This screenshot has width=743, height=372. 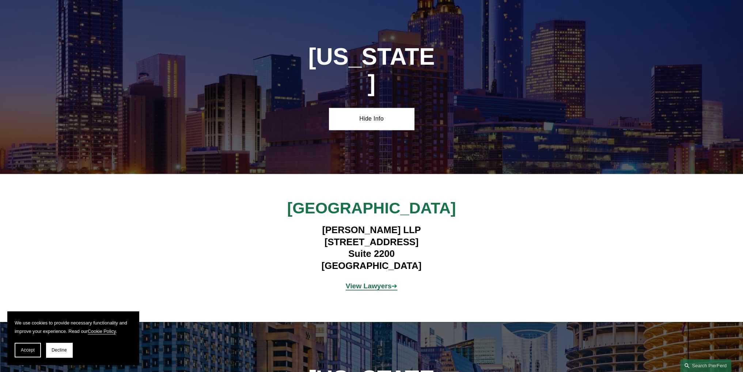 What do you see at coordinates (73, 338) in the screenshot?
I see `section: Cookie banner` at bounding box center [73, 338].